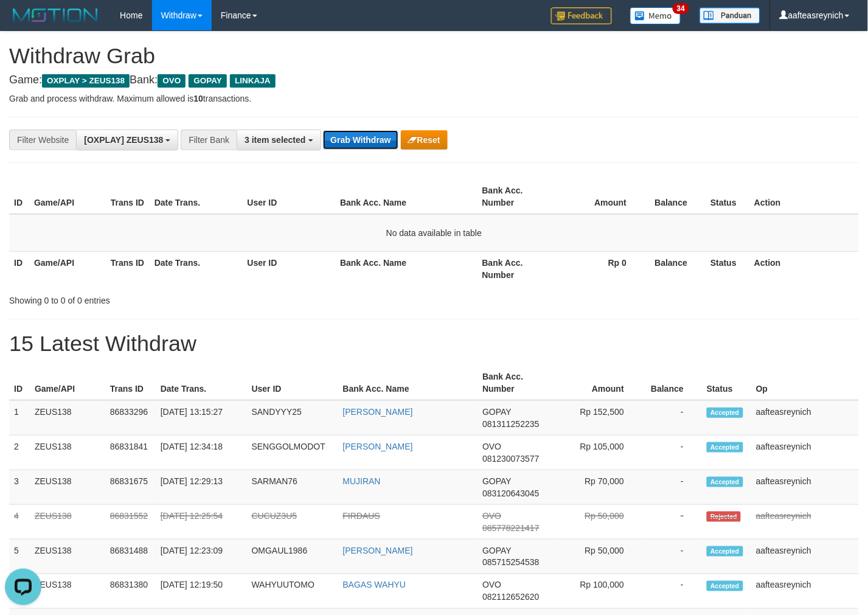  I want to click on span: Copy 083120643045 to clipboard, so click(510, 493).